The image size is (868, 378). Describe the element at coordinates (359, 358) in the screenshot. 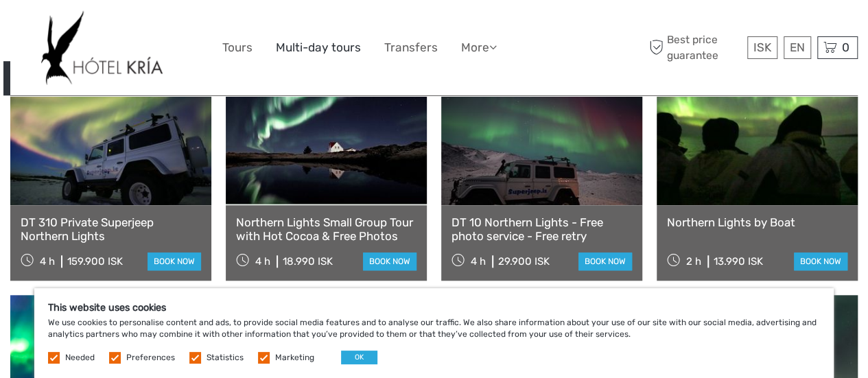

I see `button: OK` at that location.